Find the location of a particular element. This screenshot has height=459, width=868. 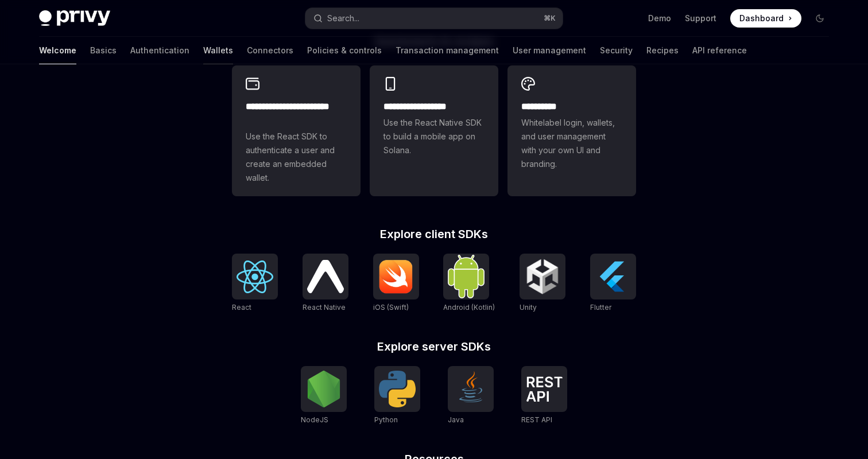

span: Use the React Native SDK to build a mobile app on Solana. is located at coordinates (434, 137).